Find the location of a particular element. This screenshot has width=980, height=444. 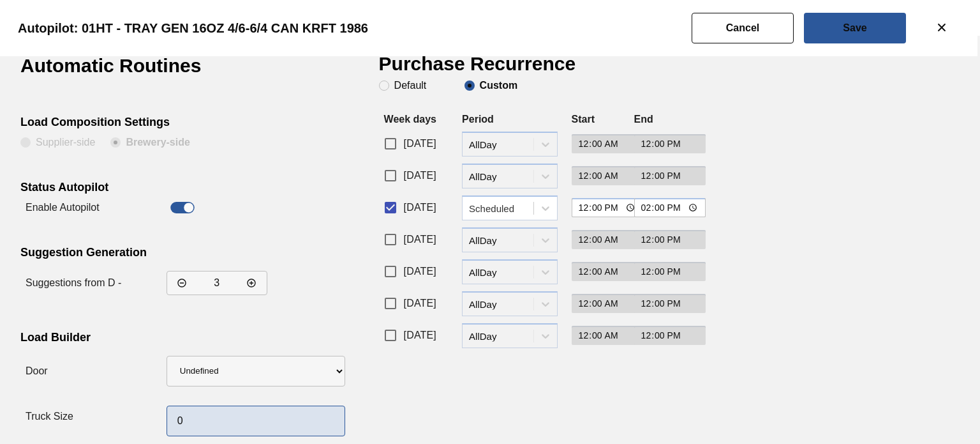

div: Scheduled is located at coordinates (502, 207).